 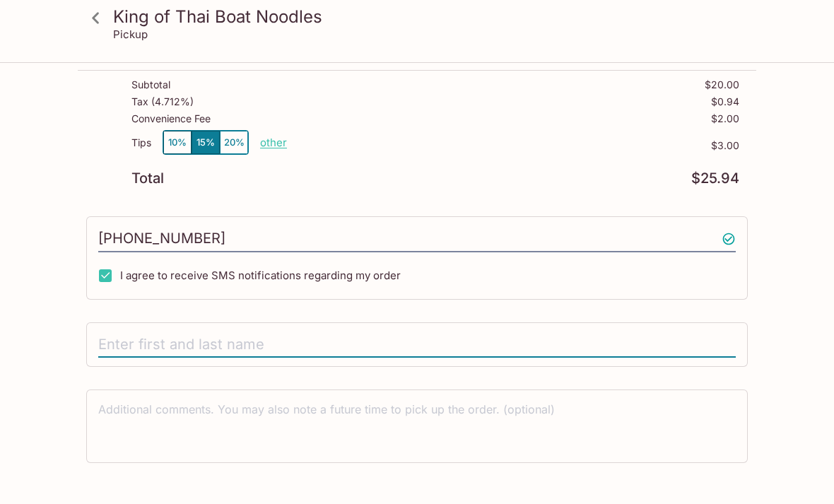 What do you see at coordinates (417, 345) in the screenshot?
I see `input: Enter first and last name` at bounding box center [417, 345].